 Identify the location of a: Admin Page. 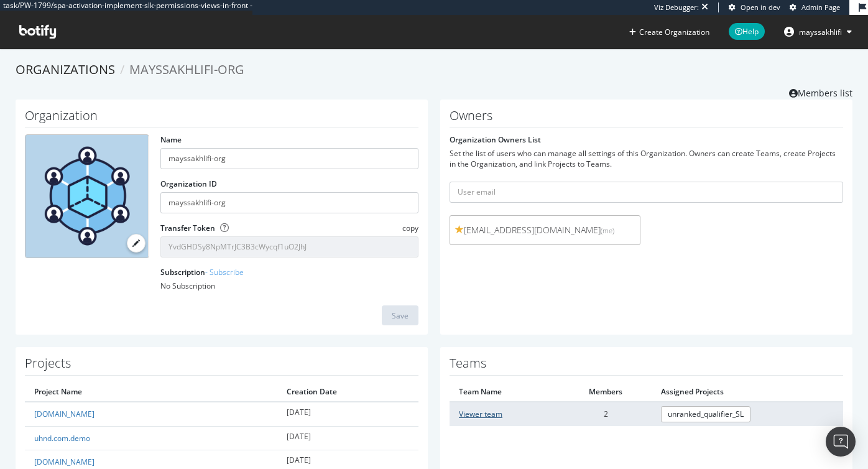
(815, 8).